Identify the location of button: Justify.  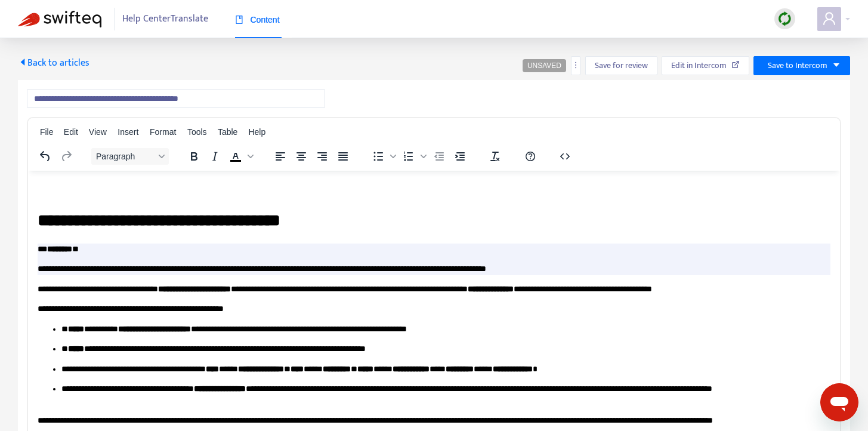
(343, 157).